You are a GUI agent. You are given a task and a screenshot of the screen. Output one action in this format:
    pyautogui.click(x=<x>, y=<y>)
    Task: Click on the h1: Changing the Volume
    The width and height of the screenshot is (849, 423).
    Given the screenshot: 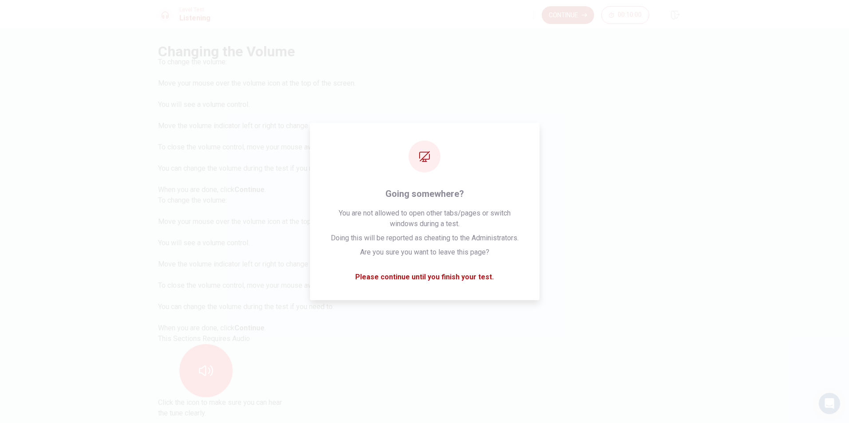 What is the action you would take?
    pyautogui.click(x=424, y=51)
    